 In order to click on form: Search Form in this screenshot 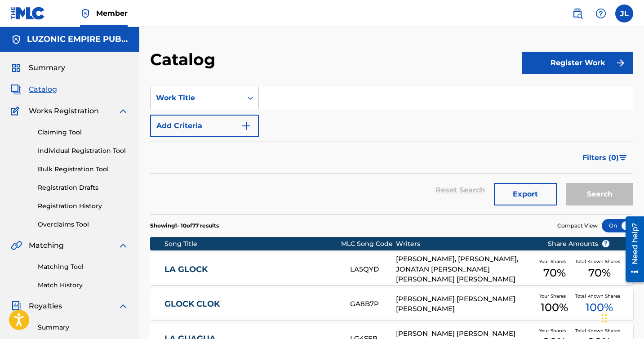, I will do `click(391, 150)`.